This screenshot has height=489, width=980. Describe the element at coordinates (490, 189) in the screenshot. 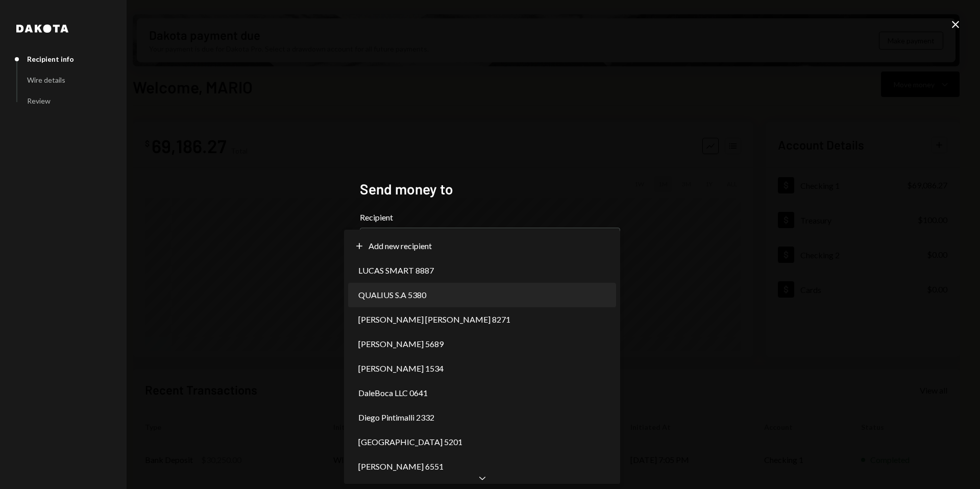

I see `h2: Send money to` at that location.